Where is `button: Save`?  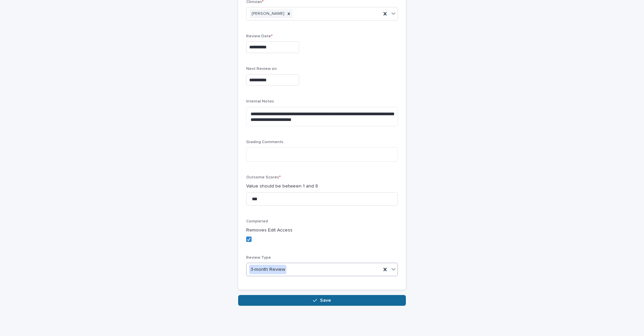 button: Save is located at coordinates (322, 301).